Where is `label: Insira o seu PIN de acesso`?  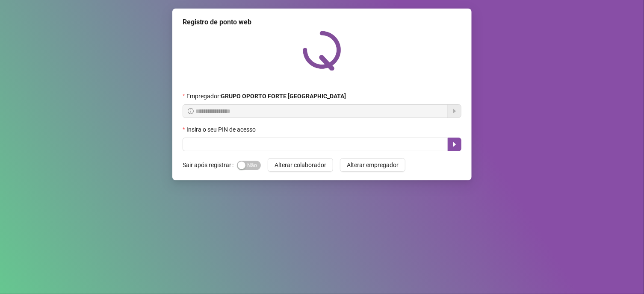 label: Insira o seu PIN de acesso is located at coordinates (222, 130).